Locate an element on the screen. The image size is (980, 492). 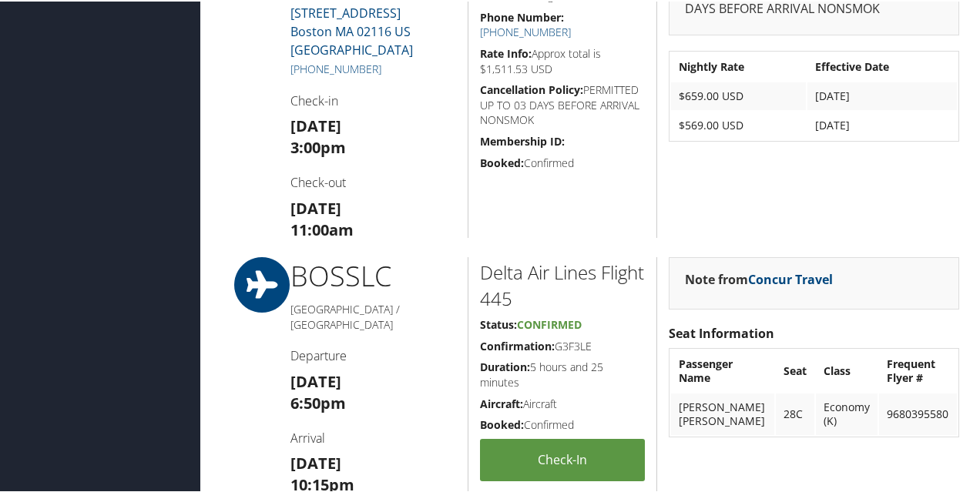
h4: Check-in is located at coordinates (373, 99).